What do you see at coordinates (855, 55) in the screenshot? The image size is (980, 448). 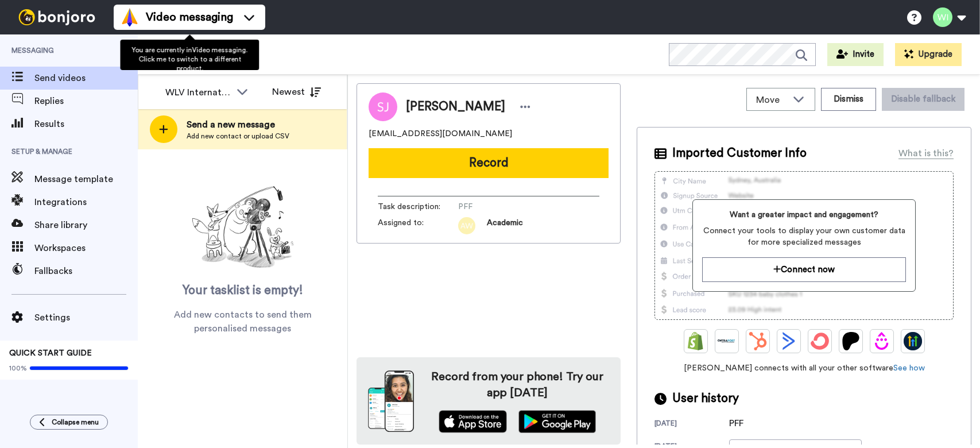 I see `a: Invite` at bounding box center [855, 55].